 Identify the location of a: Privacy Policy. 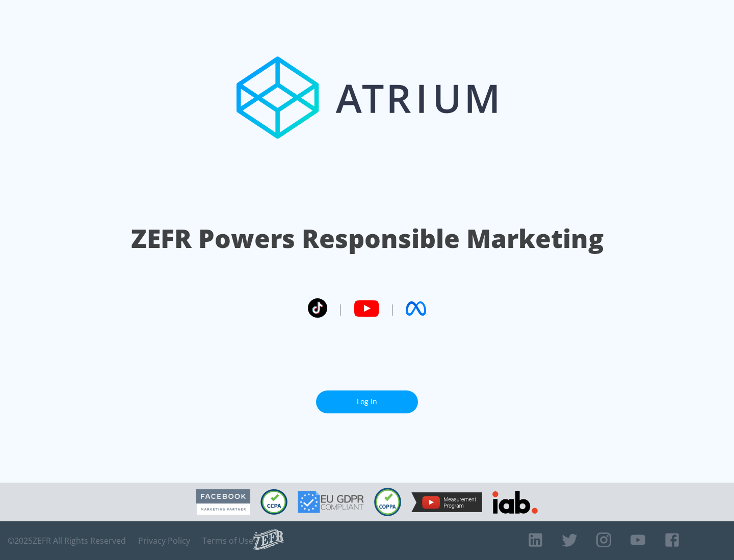
(164, 541).